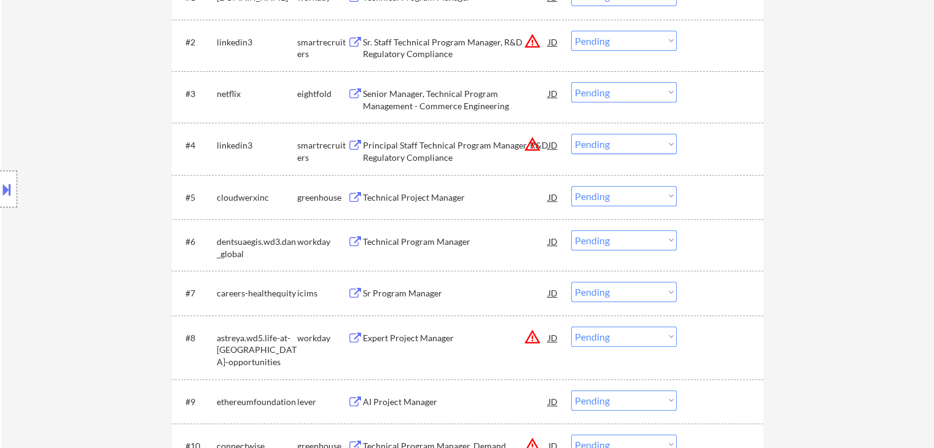 This screenshot has height=448, width=934. I want to click on div: #2, so click(196, 42).